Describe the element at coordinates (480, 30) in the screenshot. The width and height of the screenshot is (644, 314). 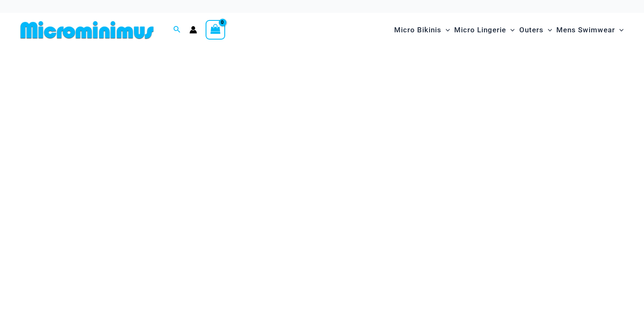
I see `span: Micro Lingerie` at that location.